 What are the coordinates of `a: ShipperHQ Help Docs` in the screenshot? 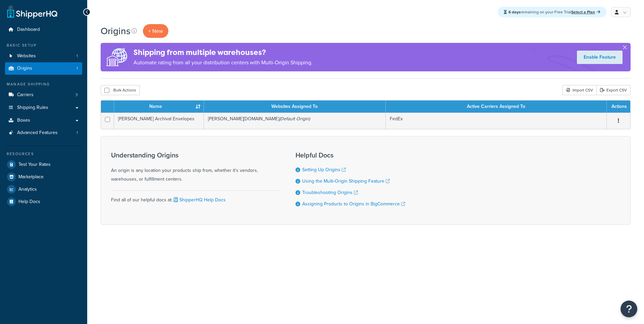 It's located at (199, 200).